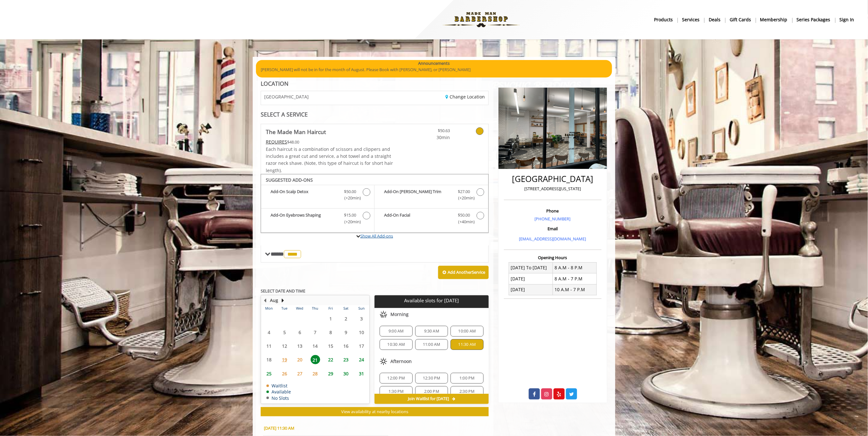 Image resolution: width=868 pixels, height=436 pixels. I want to click on td: No Slots, so click(279, 398).